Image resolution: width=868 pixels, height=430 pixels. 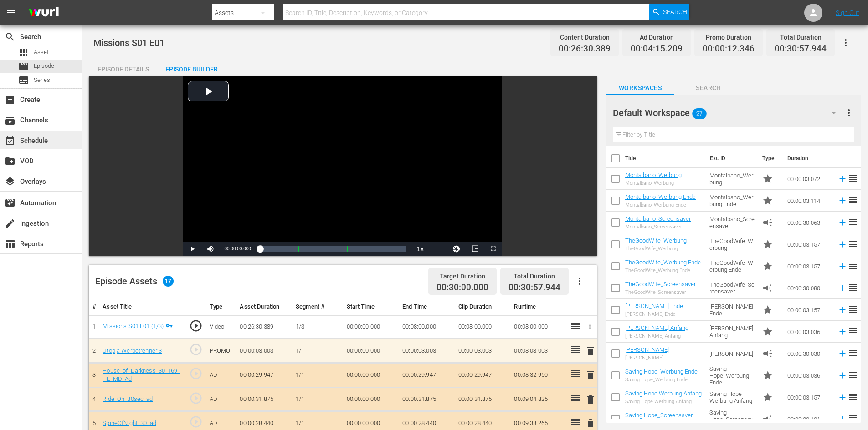 I want to click on div: Default Workspace, so click(x=728, y=113).